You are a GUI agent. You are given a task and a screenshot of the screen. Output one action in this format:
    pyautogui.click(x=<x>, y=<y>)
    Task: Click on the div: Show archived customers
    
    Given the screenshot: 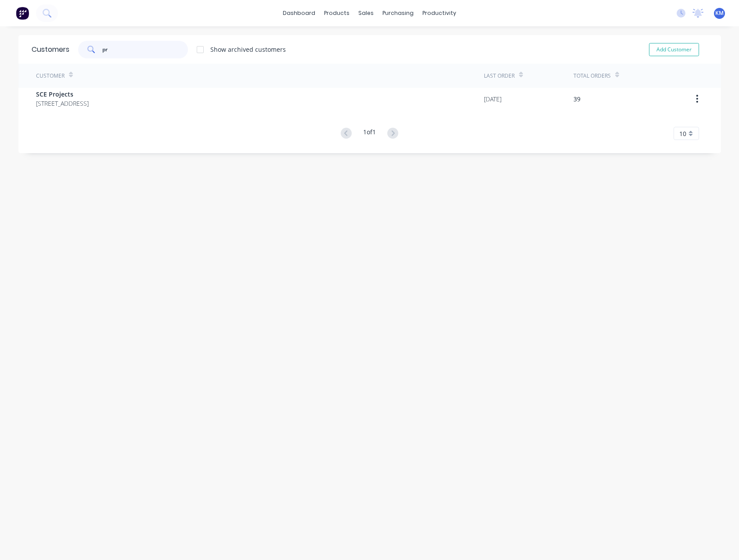 What is the action you would take?
    pyautogui.click(x=248, y=49)
    